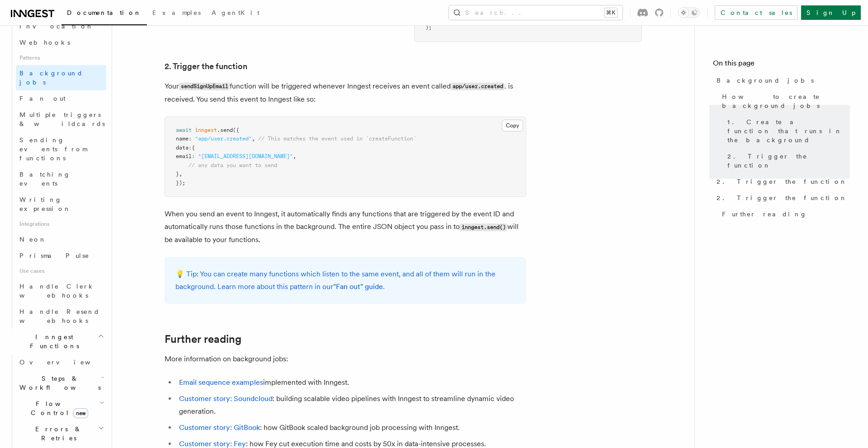  Describe the element at coordinates (61, 179) in the screenshot. I see `a: Batching events` at that location.